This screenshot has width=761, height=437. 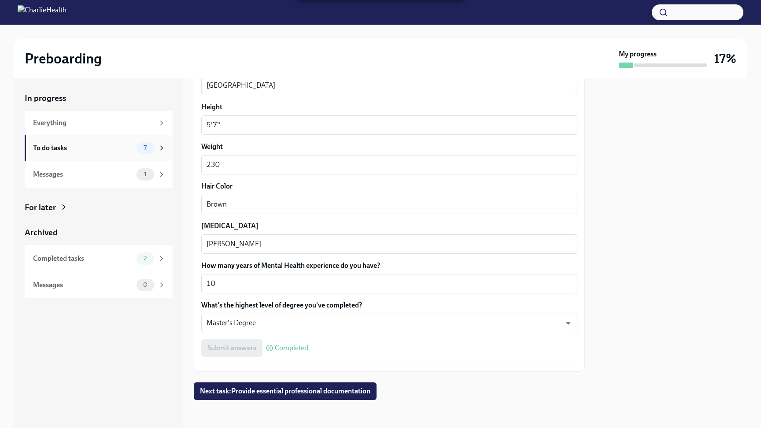 I want to click on div: Completed tasks, so click(x=83, y=258).